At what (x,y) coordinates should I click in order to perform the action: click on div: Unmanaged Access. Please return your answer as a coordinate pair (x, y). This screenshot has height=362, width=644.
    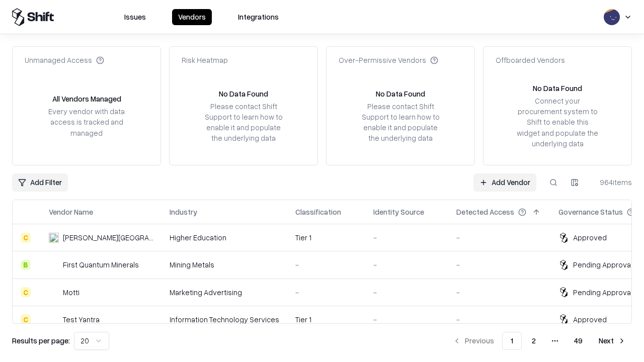
    Looking at the image, I should click on (64, 60).